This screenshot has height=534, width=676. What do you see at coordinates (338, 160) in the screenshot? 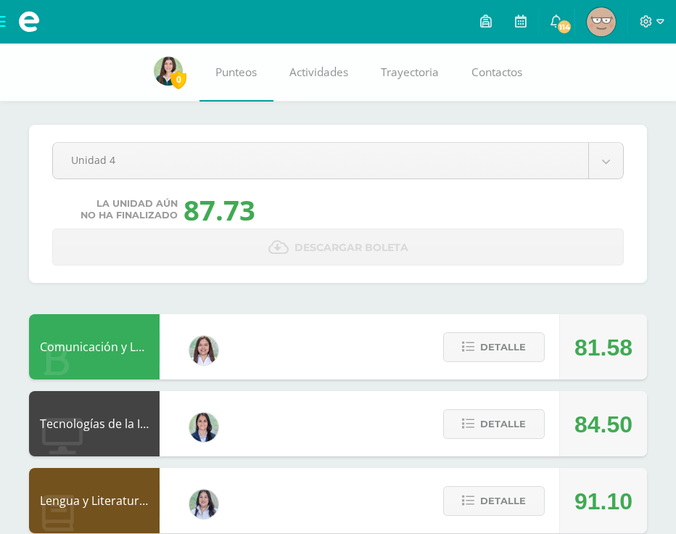
I see `a: Unidad 4` at bounding box center [338, 160].